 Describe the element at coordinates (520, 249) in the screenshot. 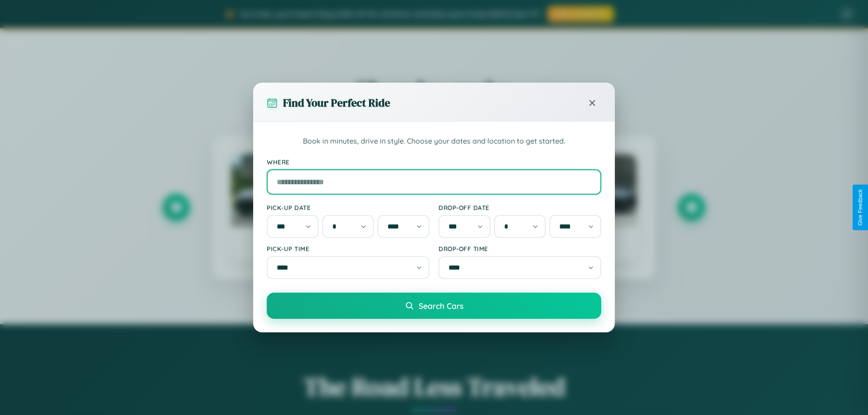

I see `label: Drop-off Time` at that location.